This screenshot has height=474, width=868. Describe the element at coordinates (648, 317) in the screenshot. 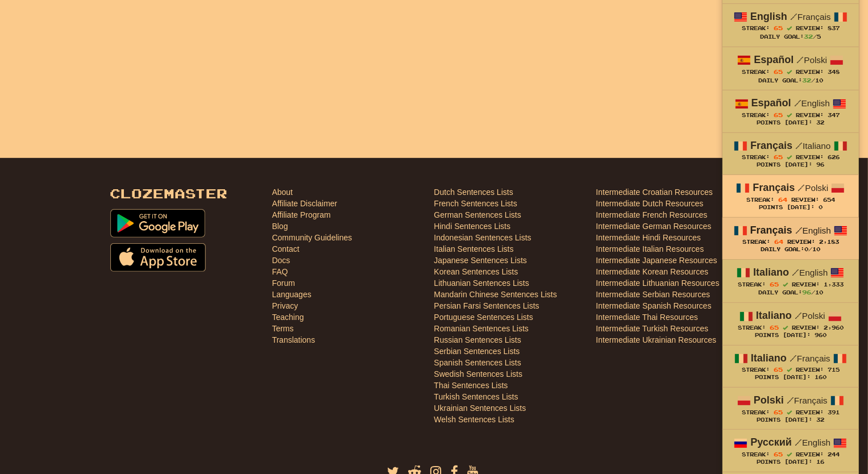

I see `a: Intermediate Thai Resources` at that location.